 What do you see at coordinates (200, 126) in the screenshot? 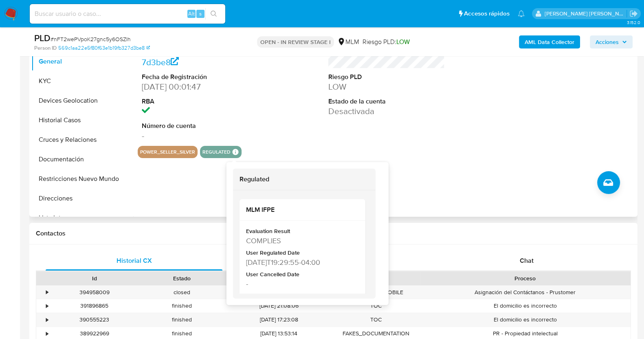
I see `dt: Número de cuenta` at bounding box center [200, 126].